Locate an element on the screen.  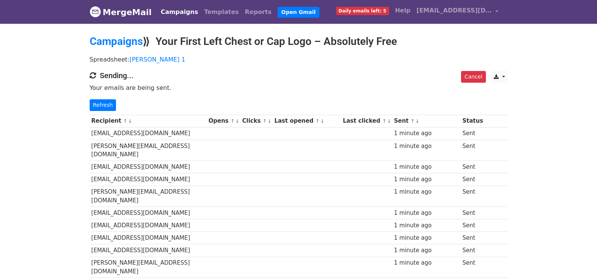
a: Help is located at coordinates (403, 11).